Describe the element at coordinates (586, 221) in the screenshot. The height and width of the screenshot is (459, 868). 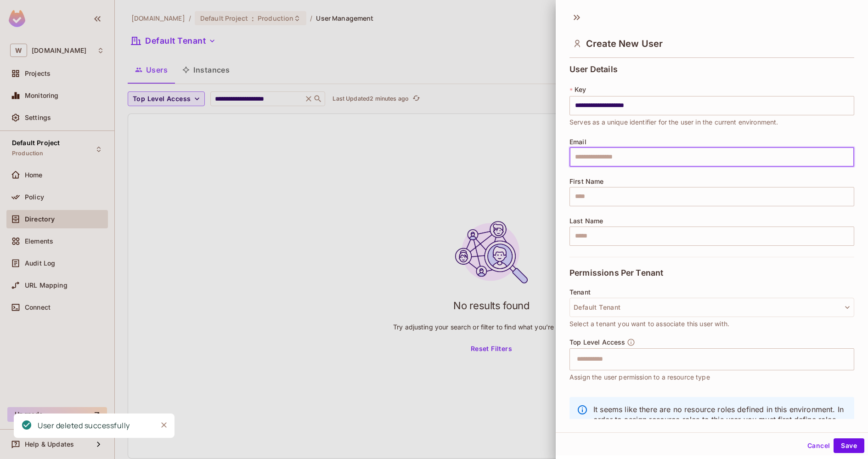
I see `span: Last Name` at that location.